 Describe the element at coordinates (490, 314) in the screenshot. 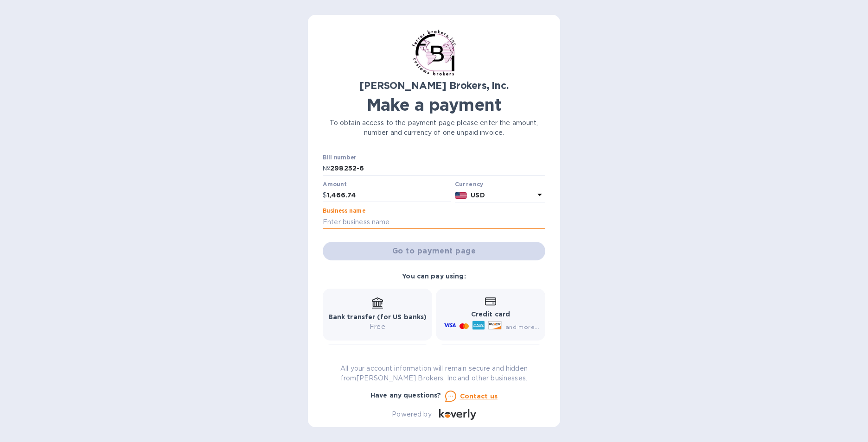

I see `b: Credit card` at that location.